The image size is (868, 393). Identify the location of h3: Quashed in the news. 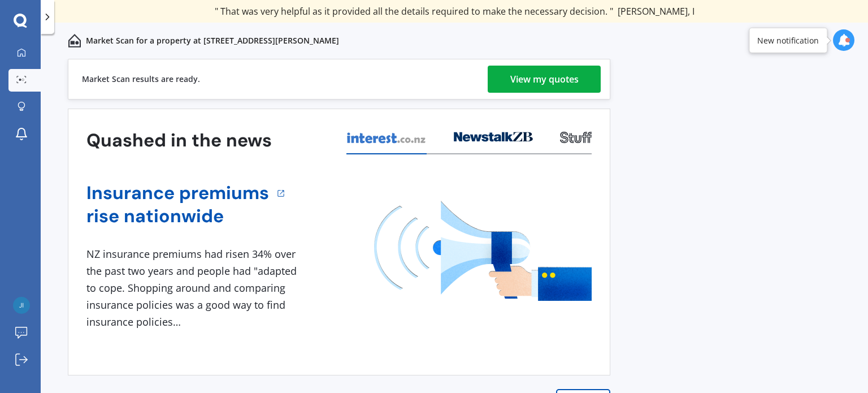
(179, 140).